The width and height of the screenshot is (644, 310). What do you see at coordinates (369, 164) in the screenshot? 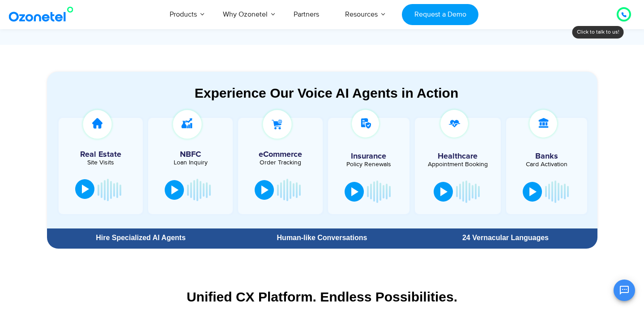
I see `div: Policy Renewals` at bounding box center [369, 164].